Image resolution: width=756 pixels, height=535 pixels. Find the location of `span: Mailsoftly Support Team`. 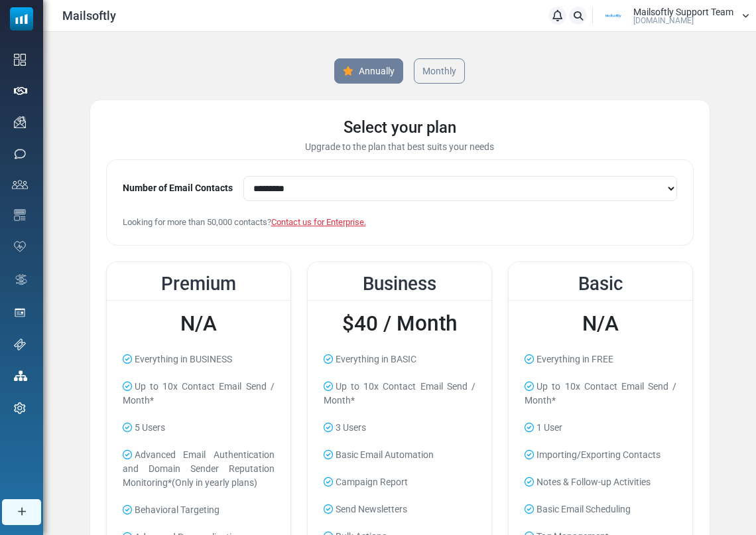

span: Mailsoftly Support Team is located at coordinates (683, 12).